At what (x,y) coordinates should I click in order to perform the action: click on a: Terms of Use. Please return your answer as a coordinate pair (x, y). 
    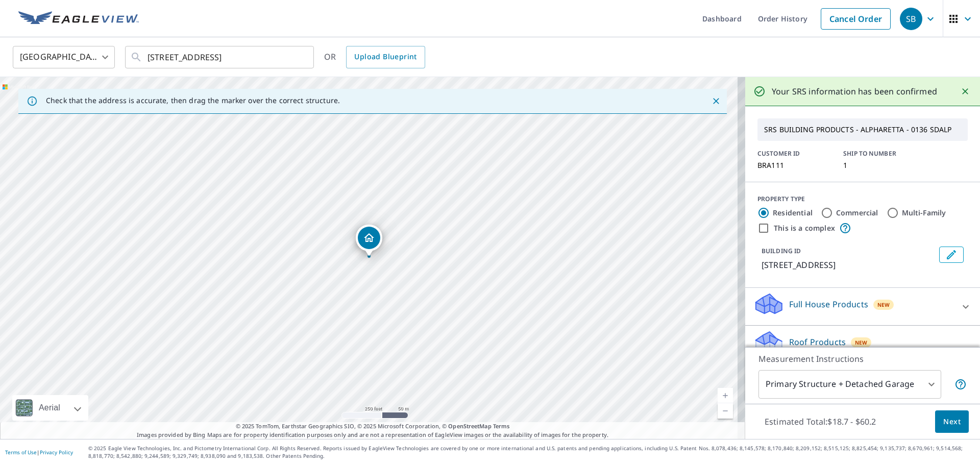
    Looking at the image, I should click on (21, 452).